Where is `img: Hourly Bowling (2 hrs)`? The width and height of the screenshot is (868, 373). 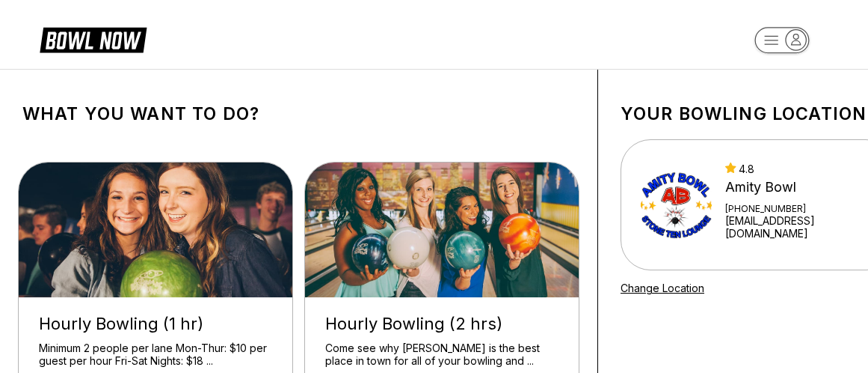 img: Hourly Bowling (2 hrs) is located at coordinates (443, 230).